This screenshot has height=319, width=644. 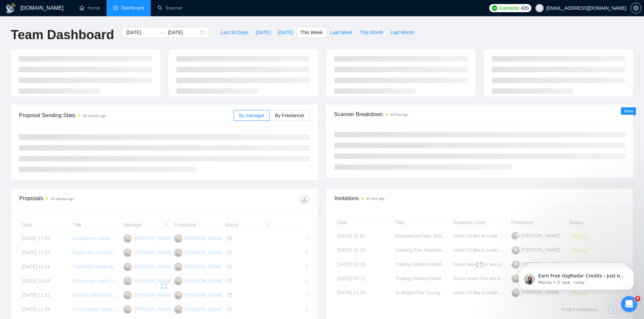 What do you see at coordinates (21, 26) in the screenshot?
I see `img: Profile image for Mariia` at bounding box center [21, 26].